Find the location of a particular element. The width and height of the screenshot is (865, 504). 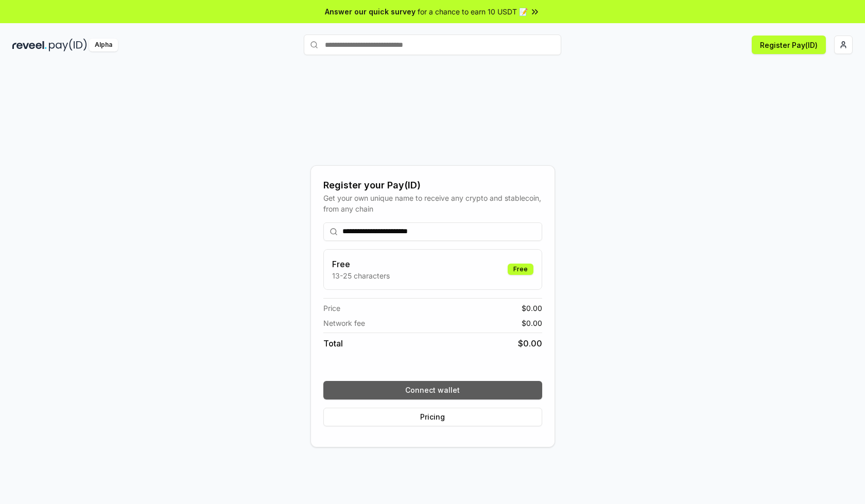

div: Get your own unique name to receive any crypto and stablecoin, from any chain is located at coordinates (432, 203).